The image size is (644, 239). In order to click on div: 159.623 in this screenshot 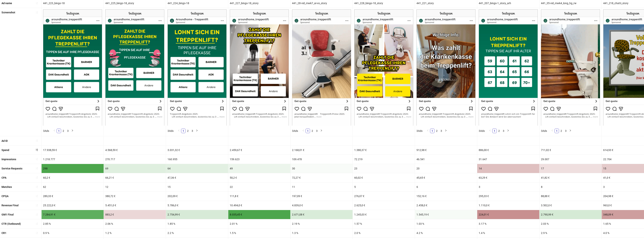, I will do `click(259, 159)`.